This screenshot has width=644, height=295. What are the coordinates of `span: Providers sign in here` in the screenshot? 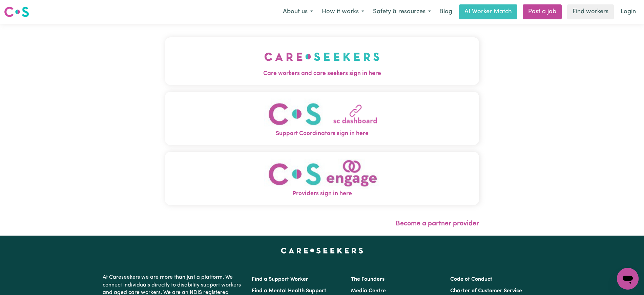 It's located at (322, 194).